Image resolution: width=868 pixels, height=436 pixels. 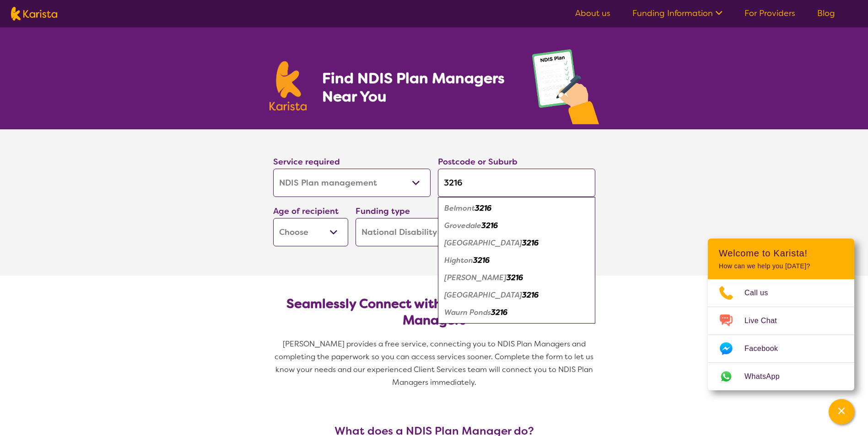 I want to click on label: Postcode or Suburb, so click(x=478, y=162).